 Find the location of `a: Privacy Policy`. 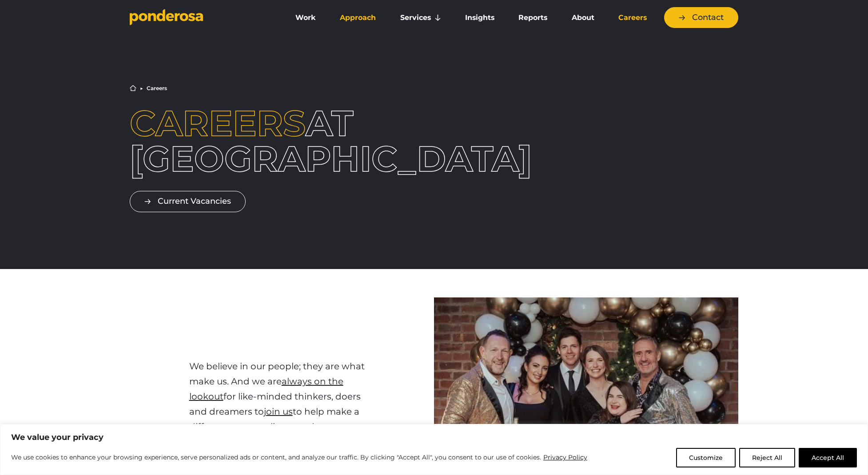

a: Privacy Policy is located at coordinates (565, 457).